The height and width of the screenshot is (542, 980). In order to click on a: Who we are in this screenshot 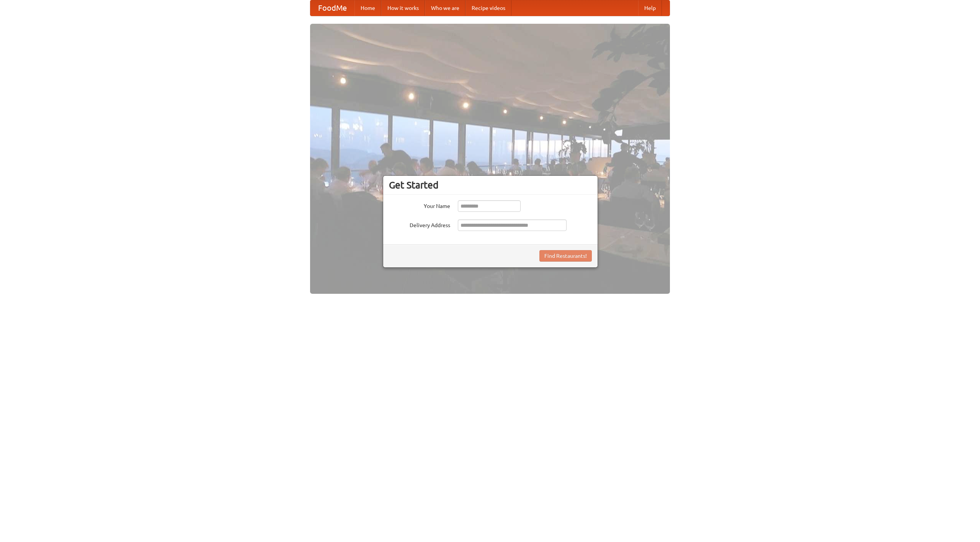, I will do `click(445, 8)`.